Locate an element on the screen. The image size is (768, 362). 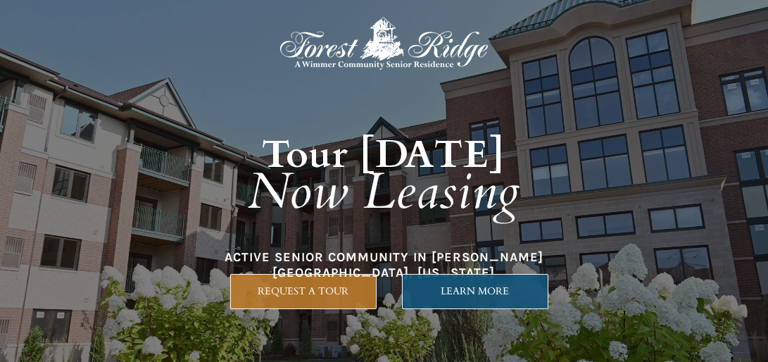
em: Now Leasing is located at coordinates (384, 191).